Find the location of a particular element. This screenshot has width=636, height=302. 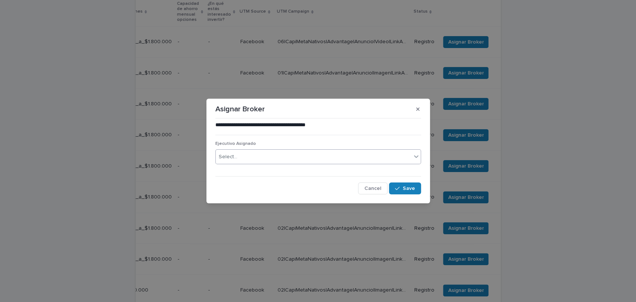

div: Select... is located at coordinates (228, 157).